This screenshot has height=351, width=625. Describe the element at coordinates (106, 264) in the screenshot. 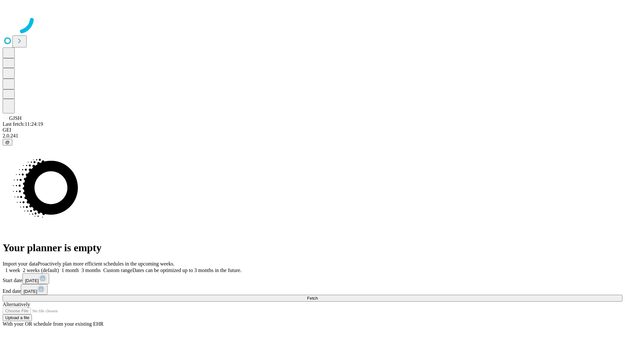

I see `span: Proactively plan more efficient schedules in the upcoming weeks.` at that location.